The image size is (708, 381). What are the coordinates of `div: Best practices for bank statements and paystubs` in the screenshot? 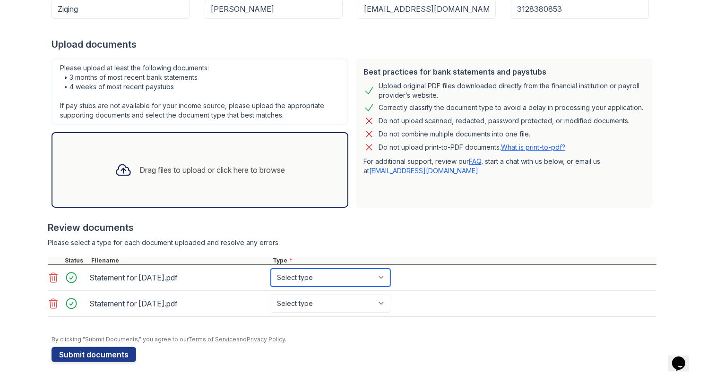 It's located at (504, 72).